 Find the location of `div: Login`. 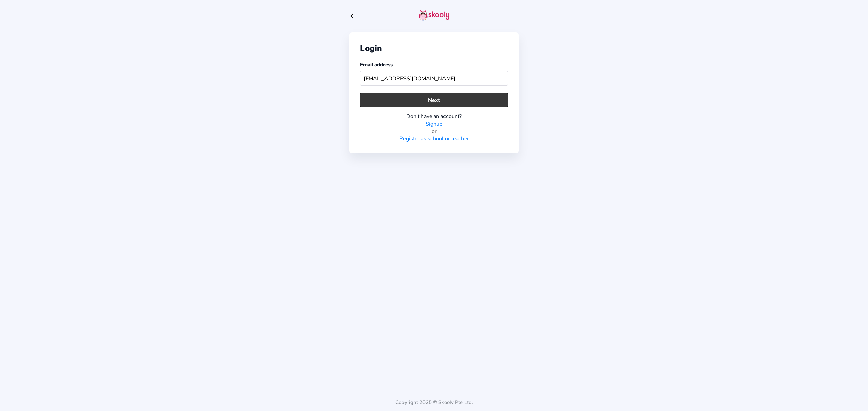

div: Login is located at coordinates (434, 49).